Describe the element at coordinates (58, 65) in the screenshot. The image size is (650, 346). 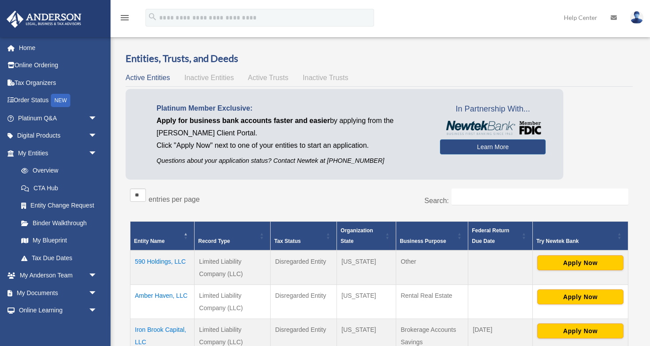
I see `a: Online Ordering` at that location.